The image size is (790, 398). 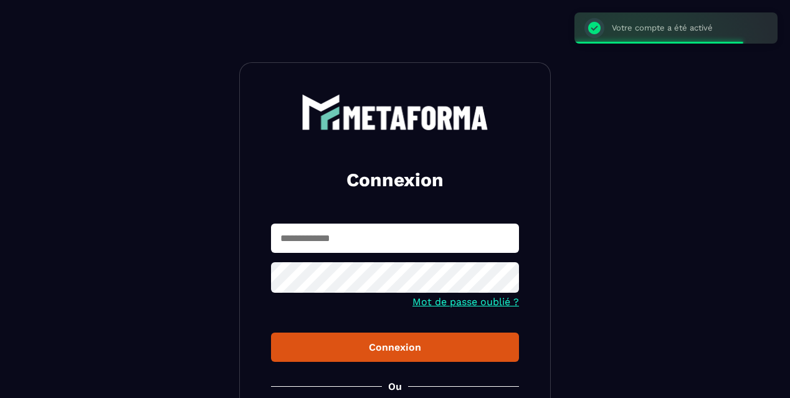 I want to click on p: Ou, so click(x=395, y=386).